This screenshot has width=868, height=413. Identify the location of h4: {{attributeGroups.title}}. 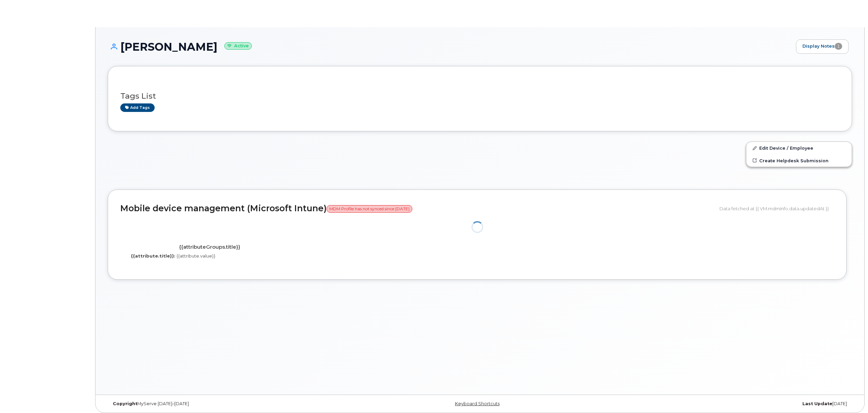
(210, 246).